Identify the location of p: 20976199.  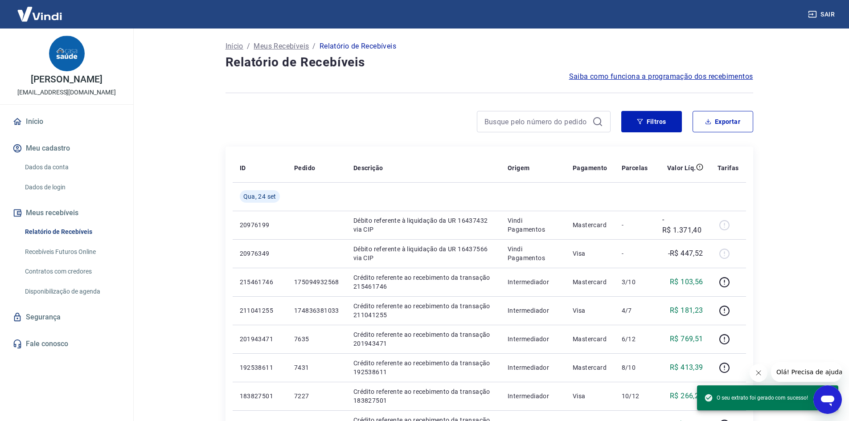
(260, 225).